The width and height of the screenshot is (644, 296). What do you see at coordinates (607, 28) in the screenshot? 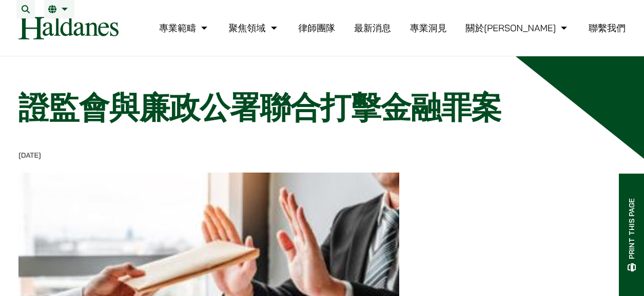
I see `a: 聯繫我們` at bounding box center [607, 28].